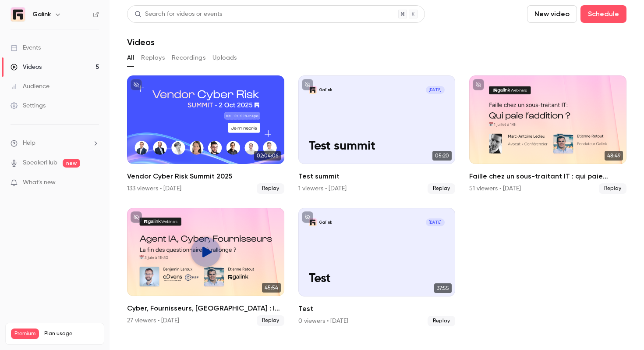  What do you see at coordinates (71, 334) in the screenshot?
I see `span: Plan usage` at bounding box center [71, 334].